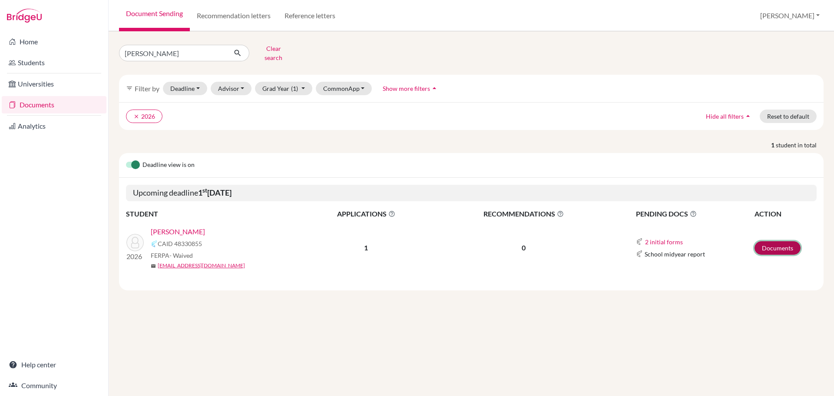 The height and width of the screenshot is (396, 834). I want to click on b: 1, so click(366, 247).